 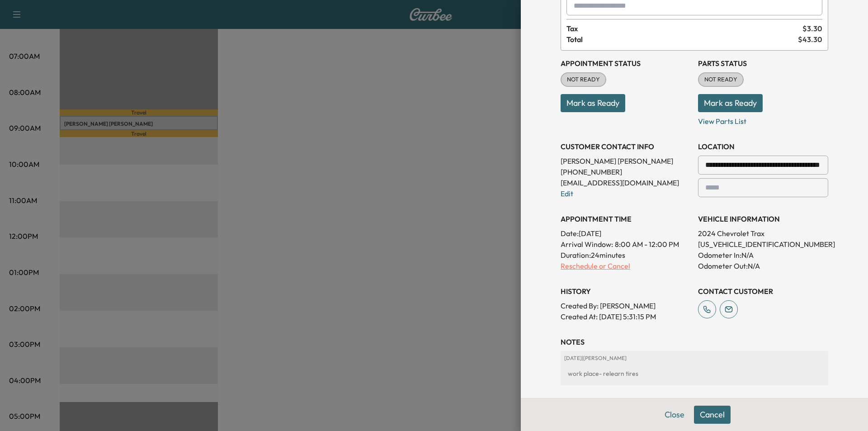 What do you see at coordinates (763, 291) in the screenshot?
I see `h3: CONTACT CUSTOMER` at bounding box center [763, 291].